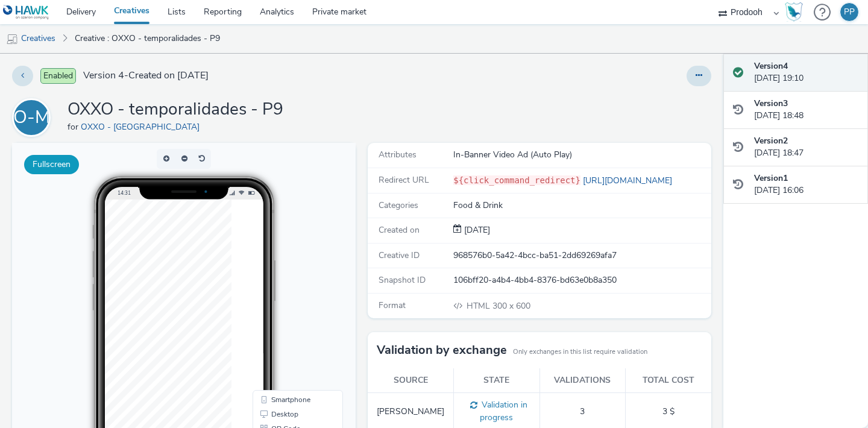 The height and width of the screenshot is (428, 868). Describe the element at coordinates (580, 352) in the screenshot. I see `small: Only exchanges in this list require validation` at that location.